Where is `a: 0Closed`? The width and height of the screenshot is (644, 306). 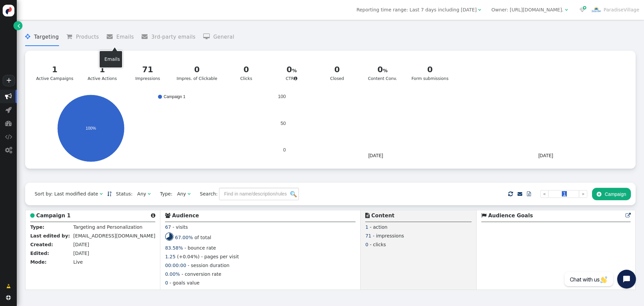 a: 0Closed is located at coordinates (337, 73).